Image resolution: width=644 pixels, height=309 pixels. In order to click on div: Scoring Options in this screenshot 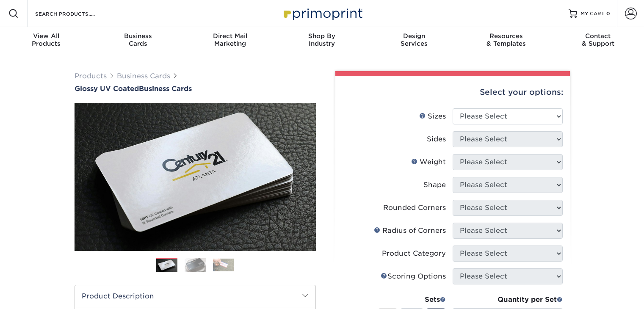, I will do `click(413, 277)`.